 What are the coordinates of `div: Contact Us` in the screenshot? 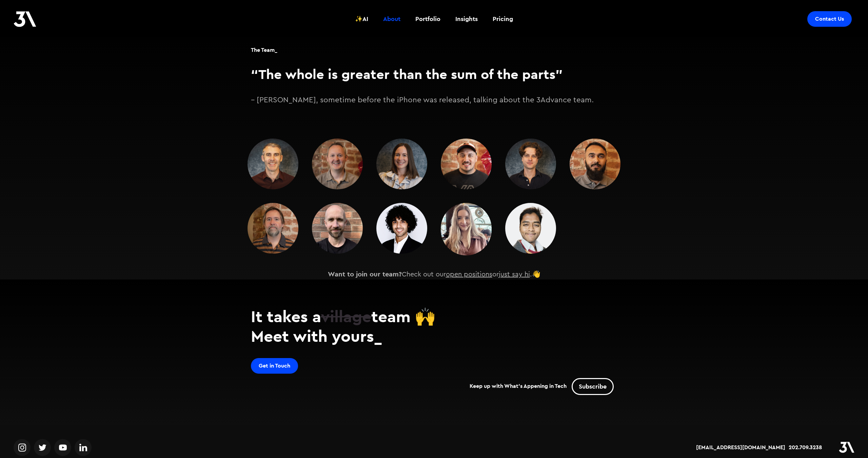 It's located at (830, 19).